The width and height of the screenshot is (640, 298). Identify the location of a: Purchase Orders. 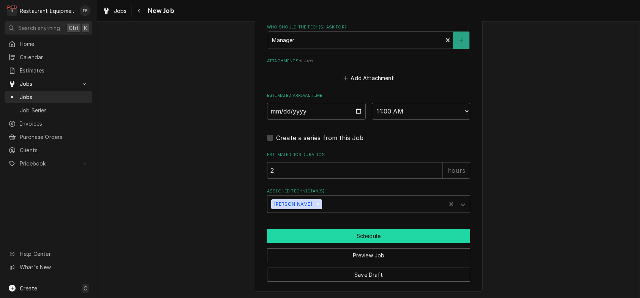
(48, 137).